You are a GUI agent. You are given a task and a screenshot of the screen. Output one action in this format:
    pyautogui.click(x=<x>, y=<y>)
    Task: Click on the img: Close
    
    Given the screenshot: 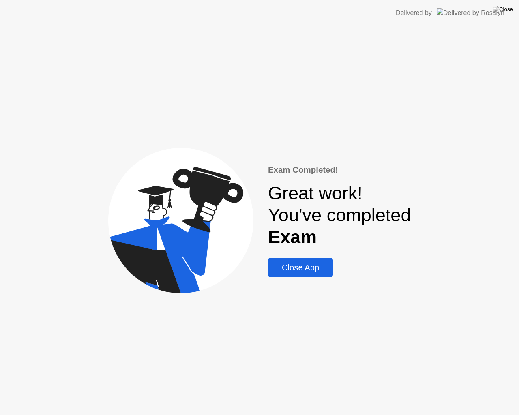 What is the action you would take?
    pyautogui.click(x=502, y=9)
    